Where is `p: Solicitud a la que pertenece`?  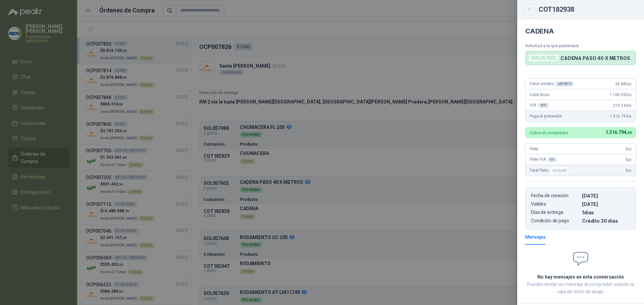
p: Solicitud a la que pertenece is located at coordinates (581, 45).